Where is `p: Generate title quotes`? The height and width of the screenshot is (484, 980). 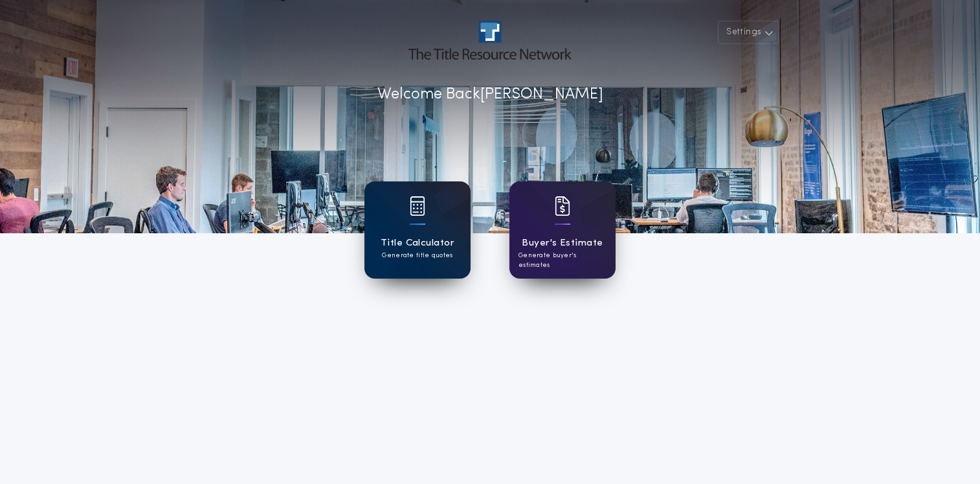 p: Generate title quotes is located at coordinates (417, 255).